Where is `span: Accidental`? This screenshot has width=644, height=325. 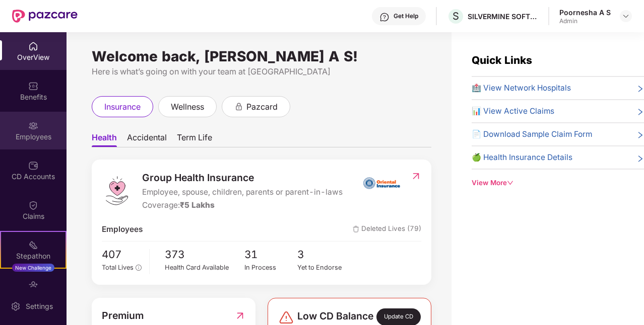
span: Accidental is located at coordinates (147, 140).